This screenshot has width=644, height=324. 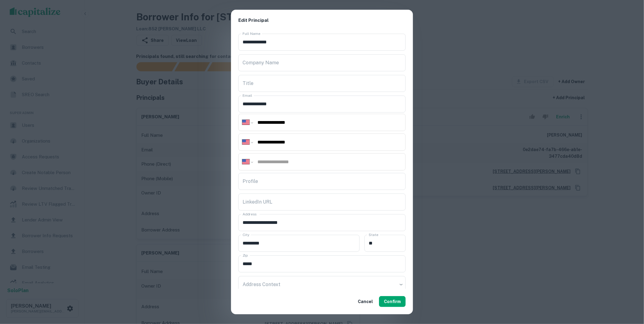 What do you see at coordinates (246, 235) in the screenshot?
I see `label: City` at bounding box center [246, 235].